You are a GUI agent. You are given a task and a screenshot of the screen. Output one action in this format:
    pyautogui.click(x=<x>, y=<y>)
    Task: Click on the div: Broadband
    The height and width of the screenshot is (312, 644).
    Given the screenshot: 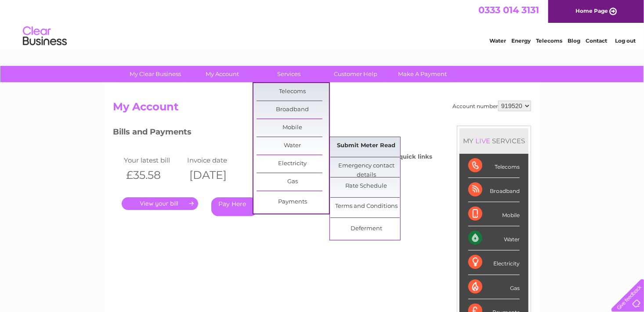 What is the action you would take?
    pyautogui.click(x=494, y=190)
    